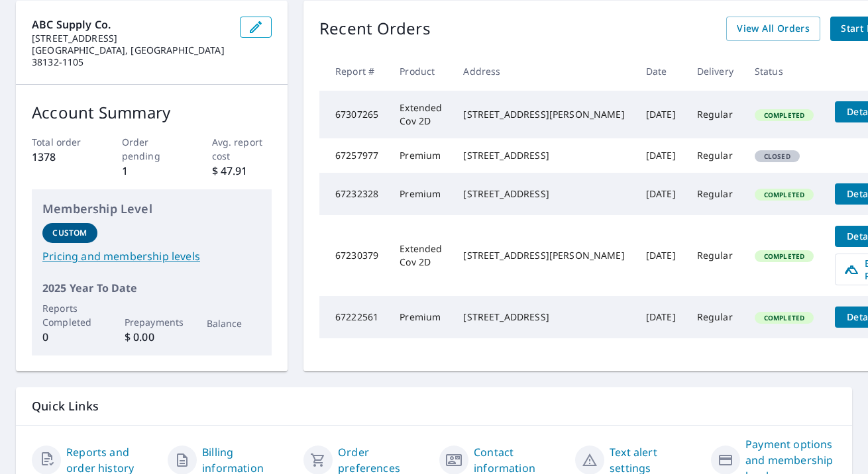  Describe the element at coordinates (543, 71) in the screenshot. I see `th: Address` at that location.